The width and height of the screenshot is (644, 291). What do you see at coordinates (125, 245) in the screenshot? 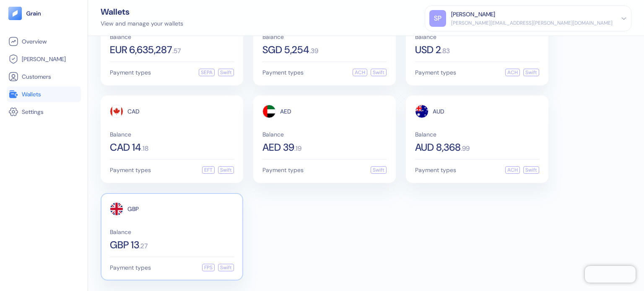
I see `span: GBP 13` at bounding box center [125, 245].